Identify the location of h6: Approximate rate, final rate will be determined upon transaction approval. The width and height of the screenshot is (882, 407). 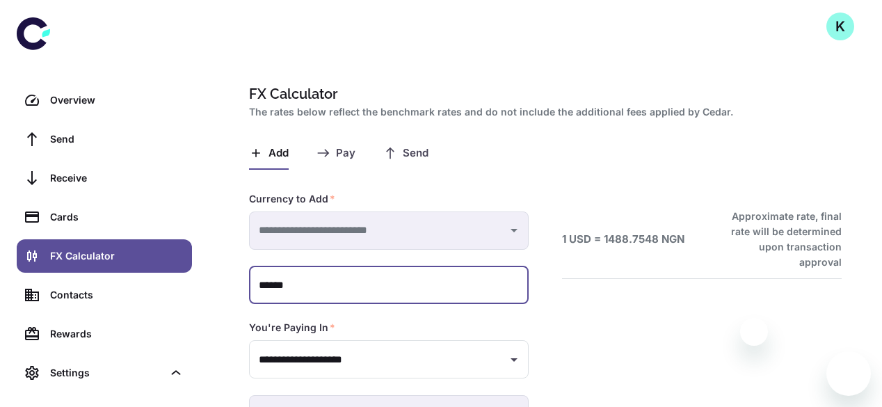
(778, 239).